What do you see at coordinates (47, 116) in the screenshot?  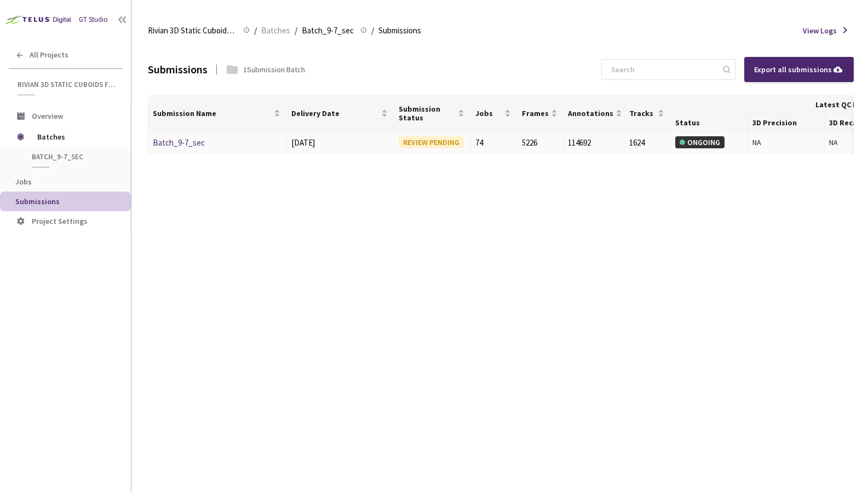 I see `span: Overview` at bounding box center [47, 116].